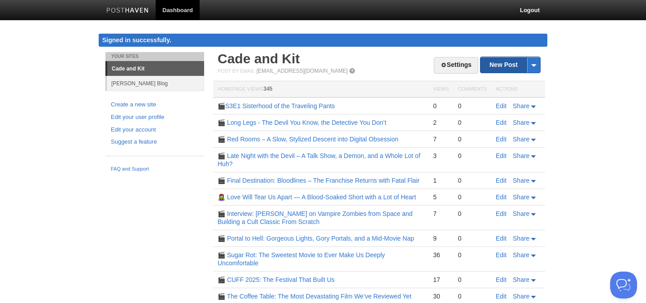 This screenshot has width=646, height=303. Describe the element at coordinates (440, 279) in the screenshot. I see `div: 17` at that location.